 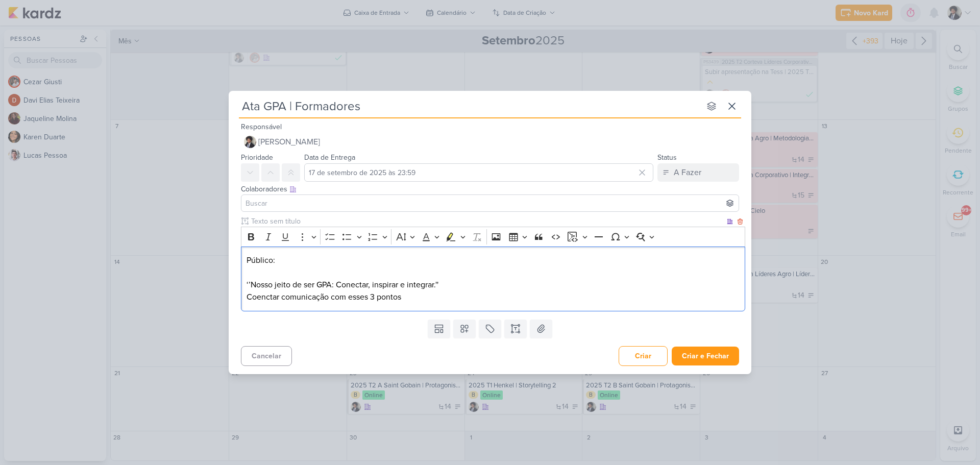 What do you see at coordinates (267, 355) in the screenshot?
I see `button: Cancelar` at bounding box center [267, 355].